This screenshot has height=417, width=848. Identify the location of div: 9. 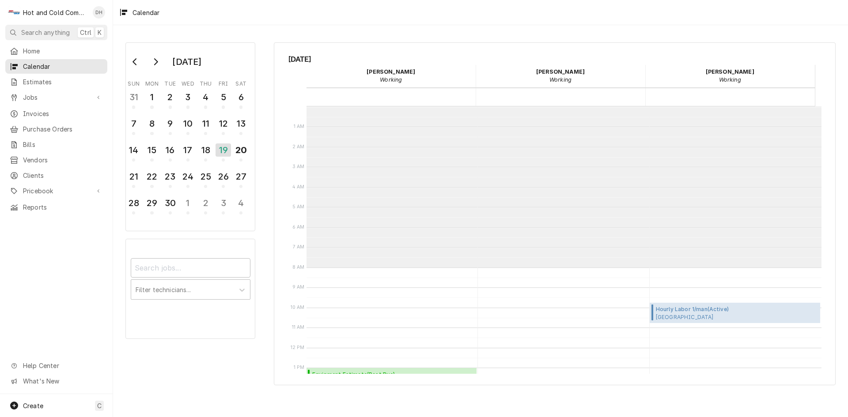
(170, 124).